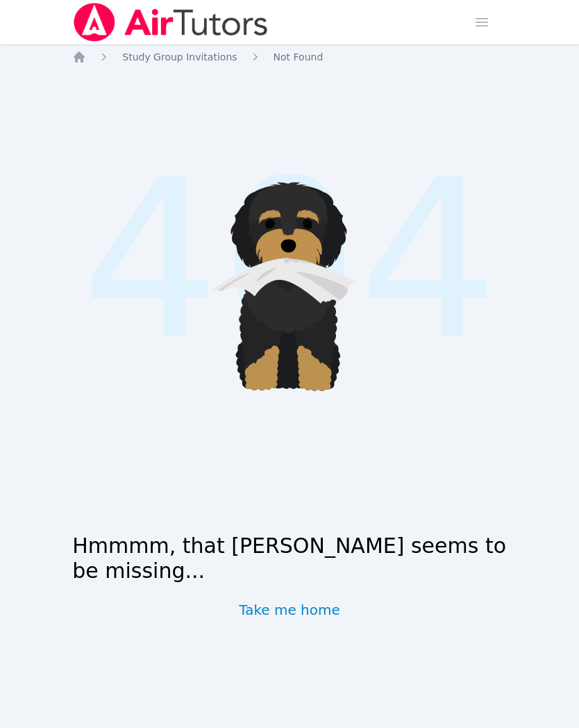 The height and width of the screenshot is (728, 579). What do you see at coordinates (299, 57) in the screenshot?
I see `a: Not Found` at bounding box center [299, 57].